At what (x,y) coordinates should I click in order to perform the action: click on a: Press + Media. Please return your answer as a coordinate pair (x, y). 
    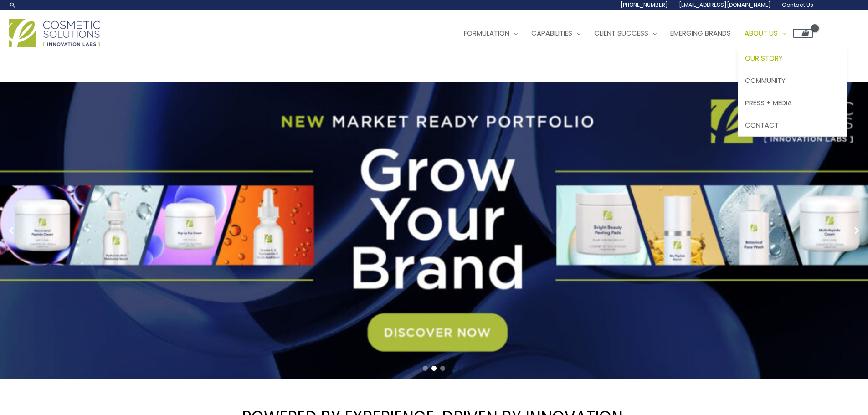
    Looking at the image, I should click on (792, 103).